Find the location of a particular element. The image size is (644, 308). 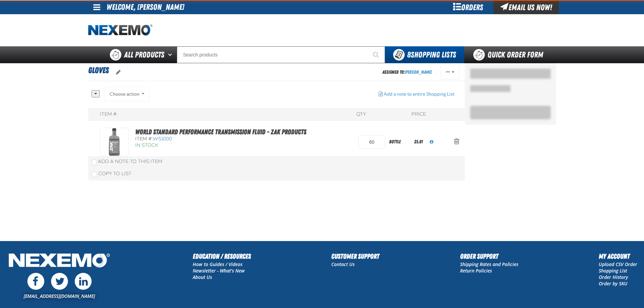

a: Contact Us is located at coordinates (343, 264).